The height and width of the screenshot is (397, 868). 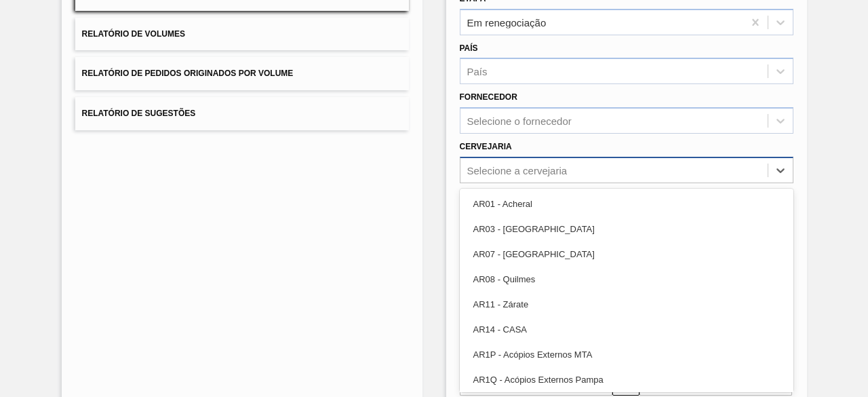 What do you see at coordinates (188, 73) in the screenshot?
I see `span: Relatório de Pedidos Originados por Volume` at bounding box center [188, 73].